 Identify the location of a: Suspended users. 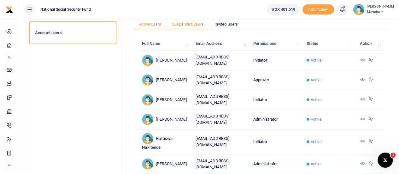
(187, 24).